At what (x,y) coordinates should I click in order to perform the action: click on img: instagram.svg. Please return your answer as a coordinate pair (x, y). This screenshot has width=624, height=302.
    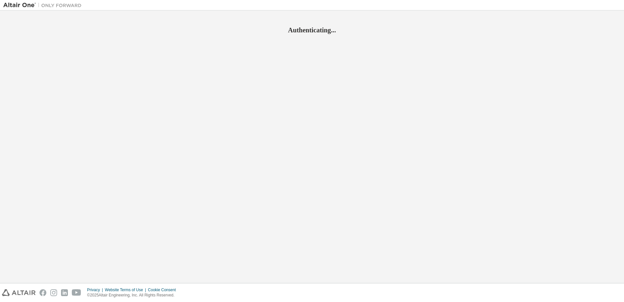
    Looking at the image, I should click on (54, 292).